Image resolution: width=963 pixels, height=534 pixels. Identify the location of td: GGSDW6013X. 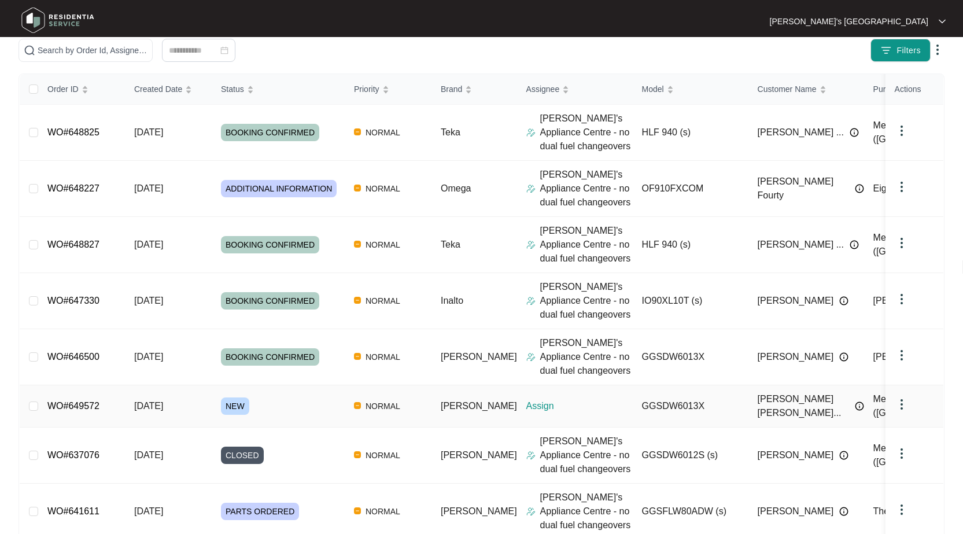
(690, 357).